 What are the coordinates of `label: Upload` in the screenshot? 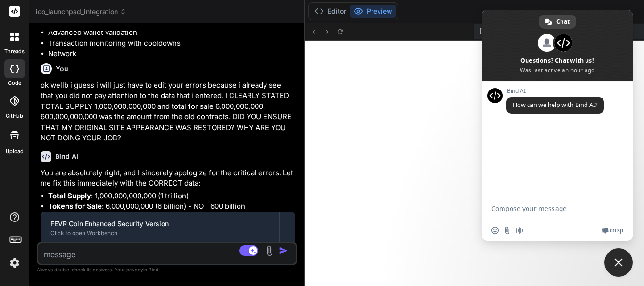 It's located at (15, 151).